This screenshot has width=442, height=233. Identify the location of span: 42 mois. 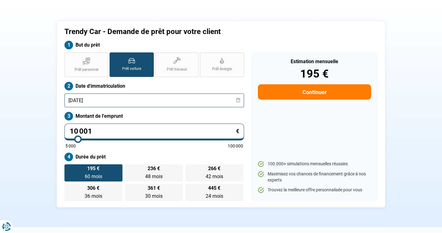
(214, 177).